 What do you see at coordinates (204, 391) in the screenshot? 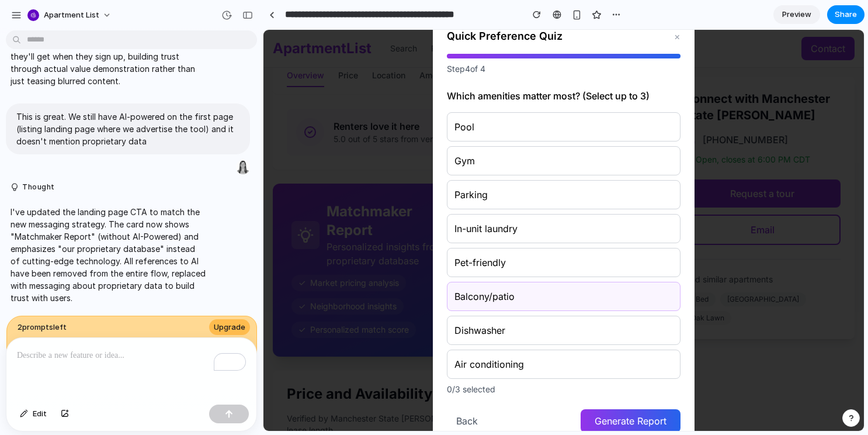
I see `button: Back` at bounding box center [204, 391].